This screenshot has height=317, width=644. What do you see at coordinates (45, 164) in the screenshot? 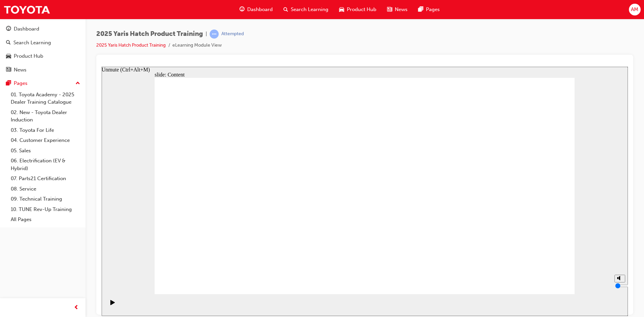
I see `a: 06. Electrification (EV & Hybrid)` at bounding box center [45, 164].